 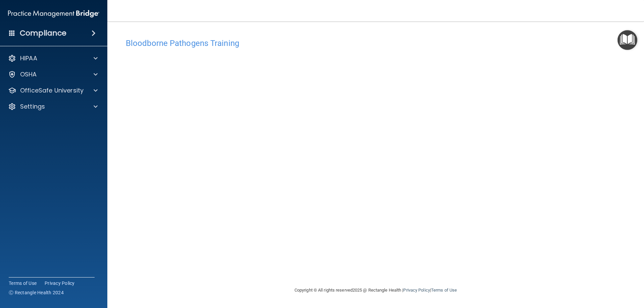 I want to click on div: Copyright © All rights reserved 2025 @ Rectangle Health | |, so click(x=376, y=290).